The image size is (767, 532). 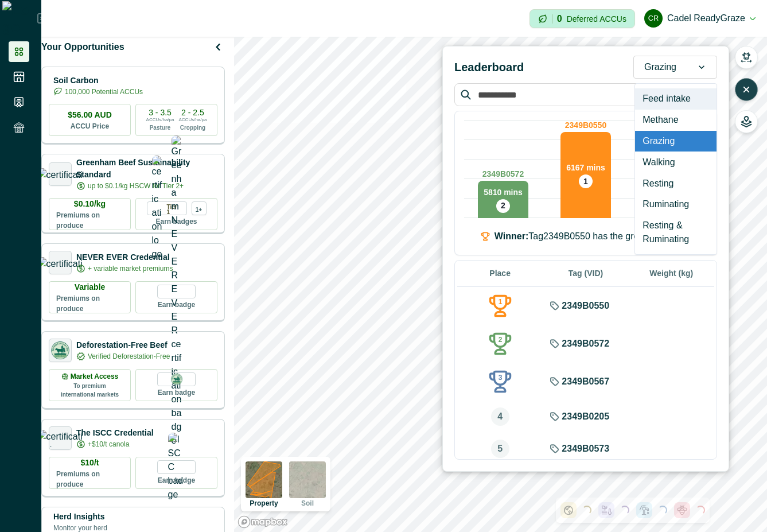 What do you see at coordinates (176, 291) in the screenshot?
I see `img: Greenham NEVER EVER certification badge` at bounding box center [176, 291].